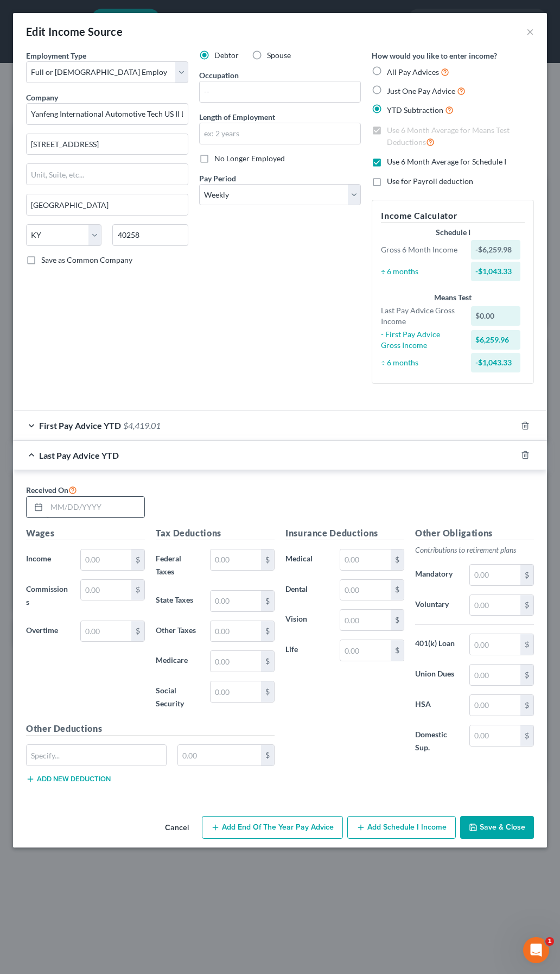 The width and height of the screenshot is (560, 974). Describe the element at coordinates (415, 110) in the screenshot. I see `span: YTD Subtraction` at that location.